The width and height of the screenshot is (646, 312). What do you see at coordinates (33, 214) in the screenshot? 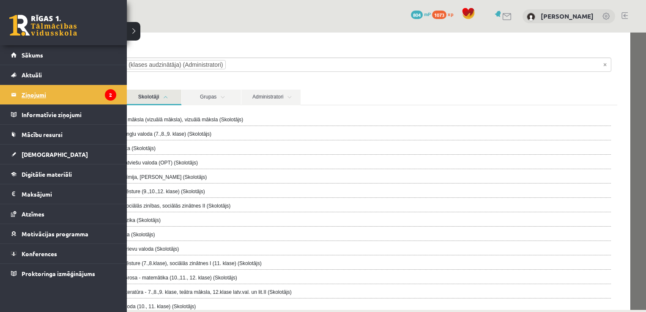
I see `span: Atzīmes` at bounding box center [33, 214].